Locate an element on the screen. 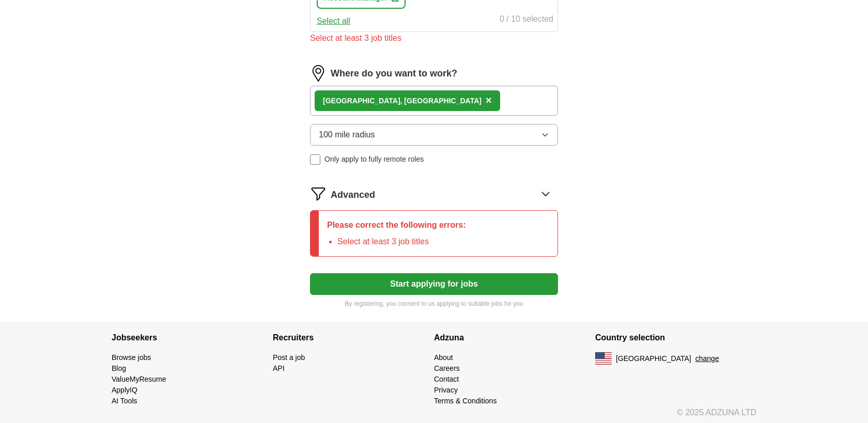 The width and height of the screenshot is (868, 423). a: ApplyIQ is located at coordinates (124, 390).